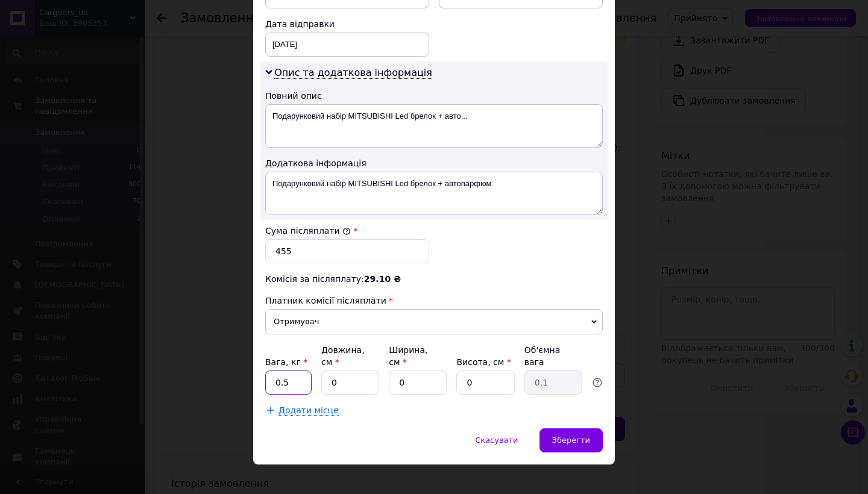  Describe the element at coordinates (309, 411) in the screenshot. I see `span: Додати місце` at that location.